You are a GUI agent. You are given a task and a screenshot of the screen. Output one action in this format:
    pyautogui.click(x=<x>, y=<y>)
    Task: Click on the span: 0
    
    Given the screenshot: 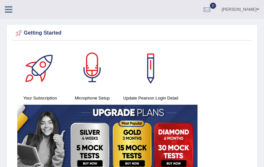 What is the action you would take?
    pyautogui.click(x=213, y=6)
    